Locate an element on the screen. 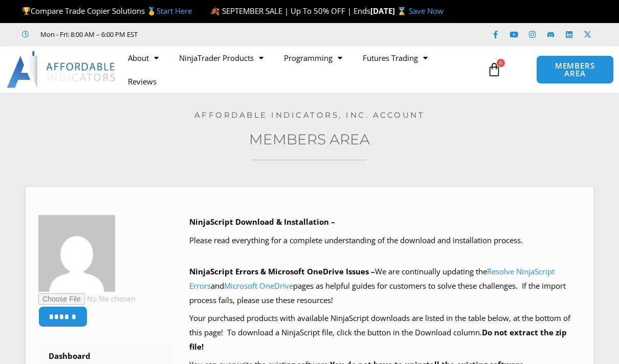 The width and height of the screenshot is (619, 364). a: Futures Trading is located at coordinates (395, 58).